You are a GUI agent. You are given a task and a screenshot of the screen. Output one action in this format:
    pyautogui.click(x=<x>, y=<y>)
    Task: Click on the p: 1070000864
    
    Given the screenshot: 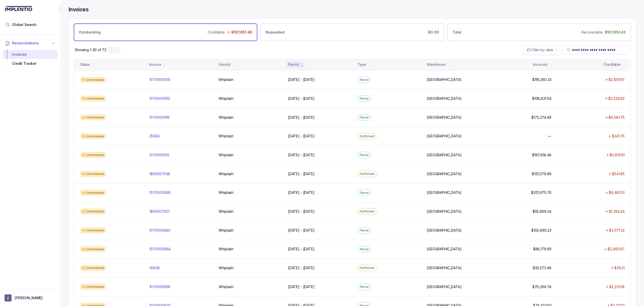 What is the action you would take?
    pyautogui.click(x=160, y=249)
    